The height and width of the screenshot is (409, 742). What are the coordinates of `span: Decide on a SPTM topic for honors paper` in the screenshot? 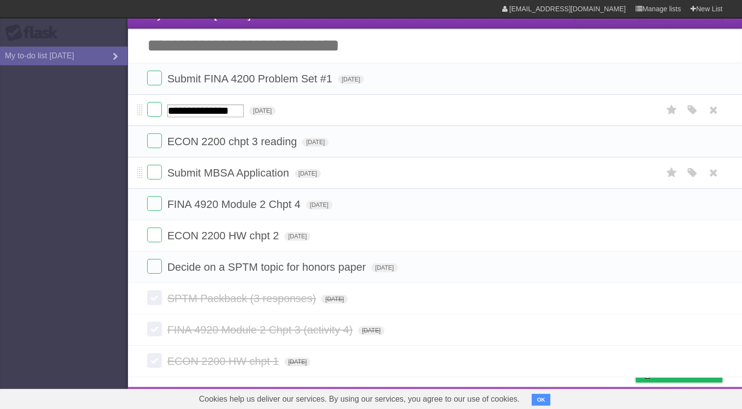 It's located at (268, 267).